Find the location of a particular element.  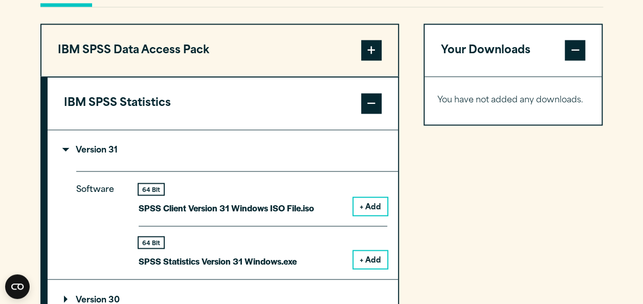

button: Your Downloads is located at coordinates (513, 51).